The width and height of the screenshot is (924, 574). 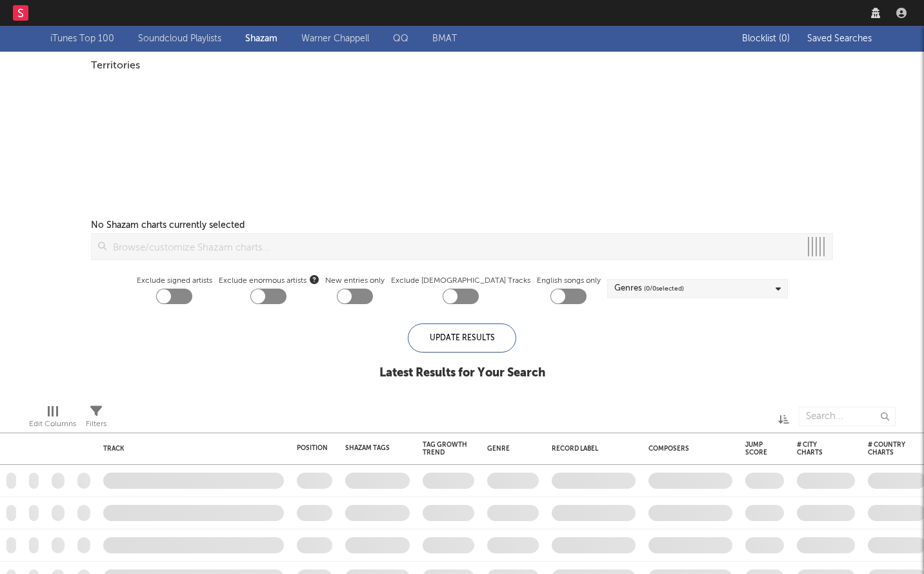 I want to click on input: Browse/customize Shazam charts..., so click(x=453, y=246).